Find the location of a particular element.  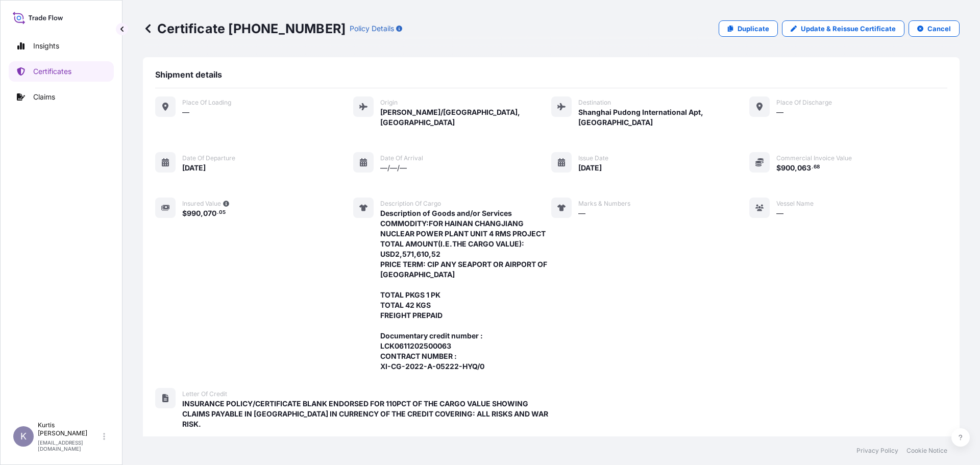

p: Cancel is located at coordinates (939, 28).